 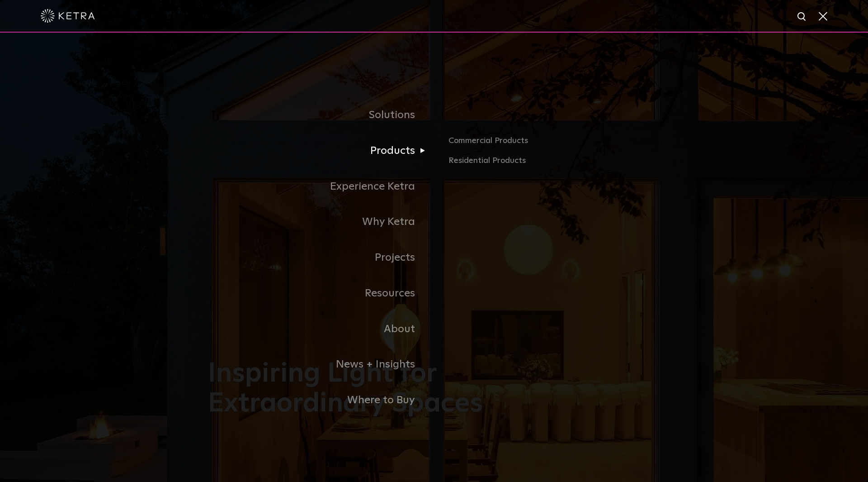 What do you see at coordinates (321, 293) in the screenshot?
I see `a: Resources` at bounding box center [321, 293].